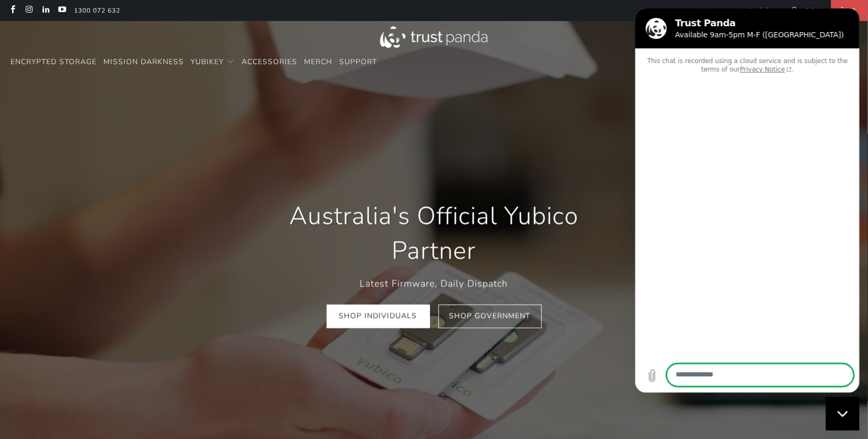 The height and width of the screenshot is (439, 868). I want to click on a: Trust Panda Australia on YouTube, so click(61, 11).